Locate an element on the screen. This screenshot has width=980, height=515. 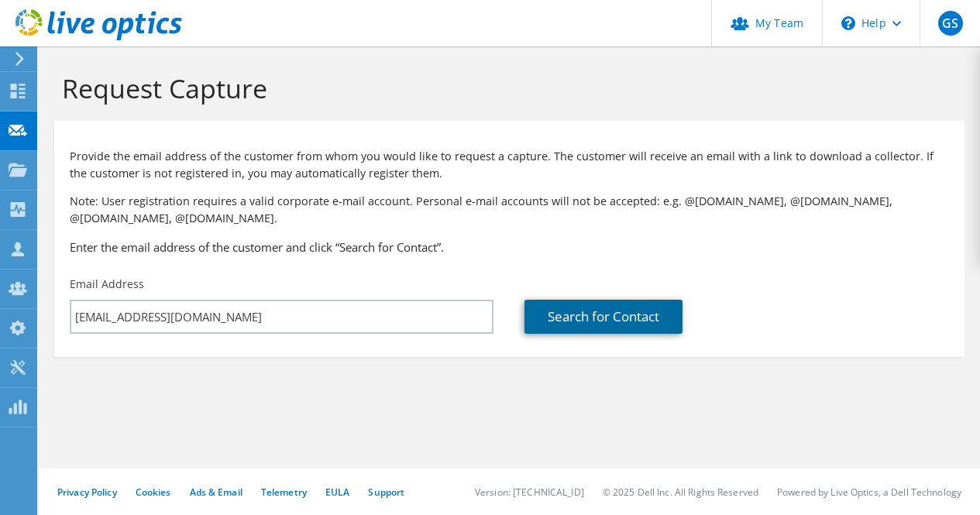
li: © 2025 Dell Inc. All Rights Reserved is located at coordinates (680, 491).